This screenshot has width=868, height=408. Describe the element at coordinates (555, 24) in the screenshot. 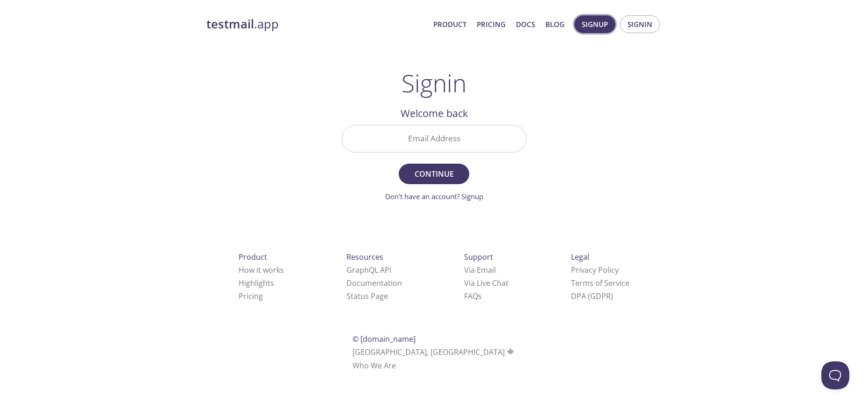

I see `a: Blog` at that location.